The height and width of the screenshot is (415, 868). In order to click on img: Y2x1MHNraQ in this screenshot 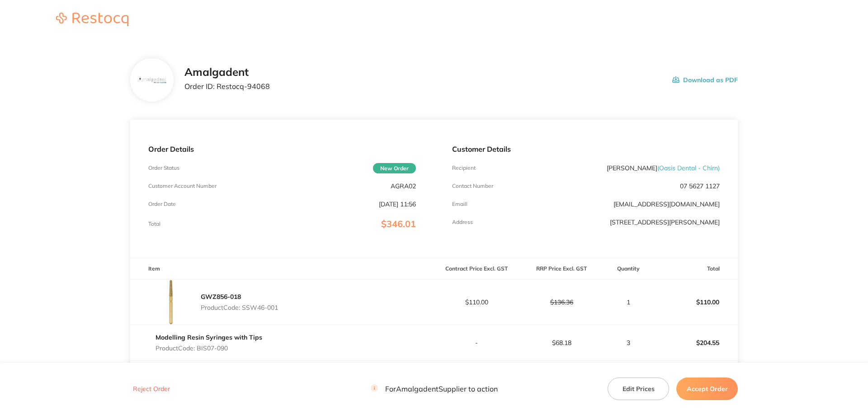, I will do `click(171, 302)`.